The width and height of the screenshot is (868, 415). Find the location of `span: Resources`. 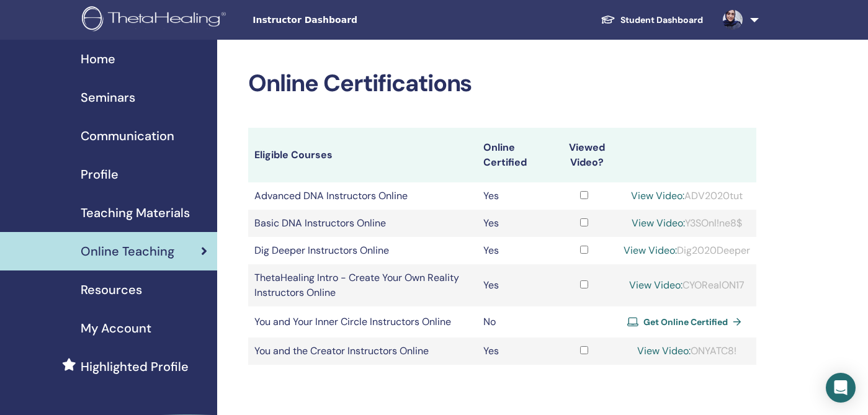

span: Resources is located at coordinates (111, 290).